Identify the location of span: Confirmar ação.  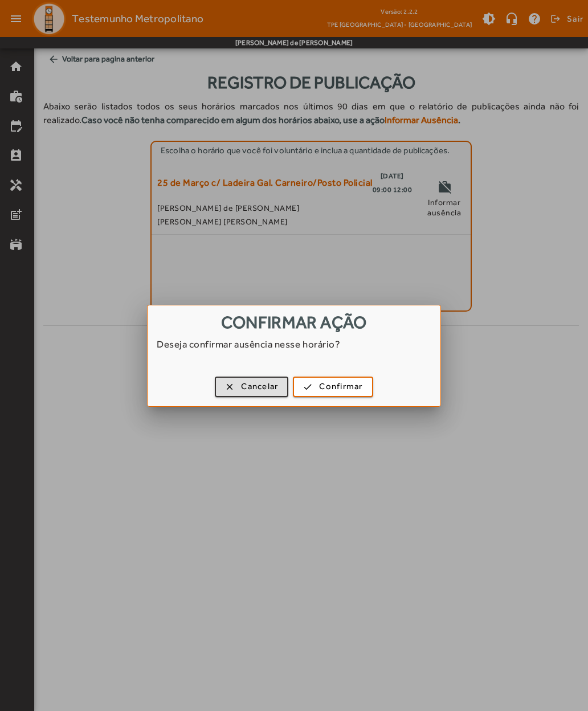
(293, 322).